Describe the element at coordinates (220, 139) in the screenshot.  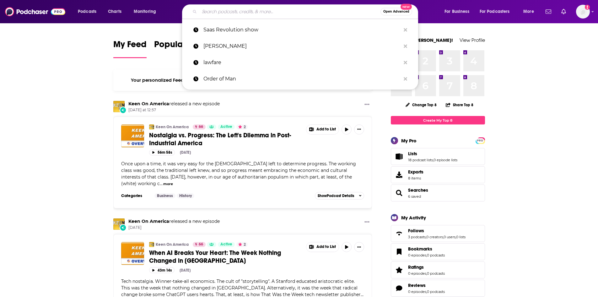
I see `span: Nostalgia vs. Progress: The Left's Dilemma in Post-Industrial America` at that location.